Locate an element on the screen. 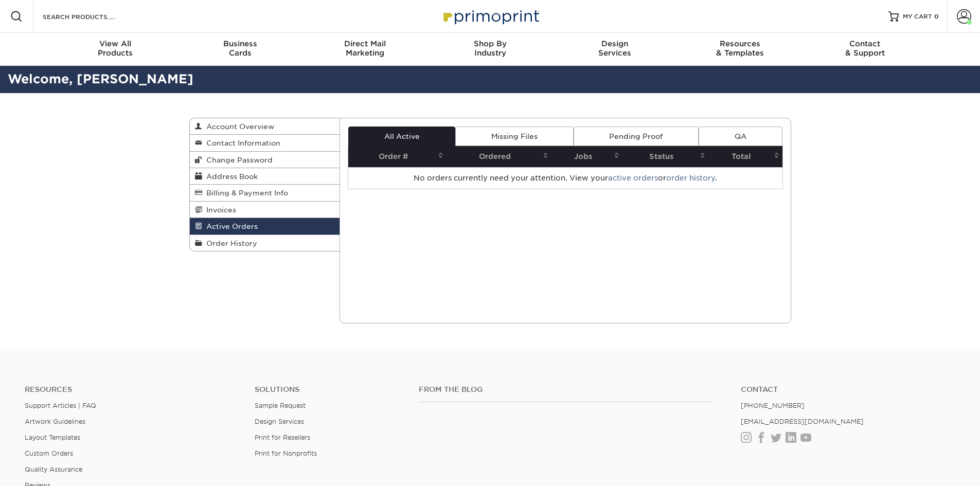 The image size is (980, 486). a: active orders is located at coordinates (633, 178).